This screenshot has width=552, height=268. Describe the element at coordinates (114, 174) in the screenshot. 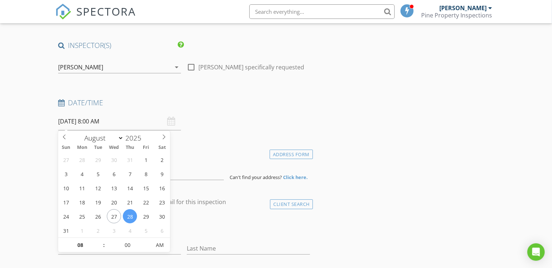

I see `span: August 6, 2025` at that location.